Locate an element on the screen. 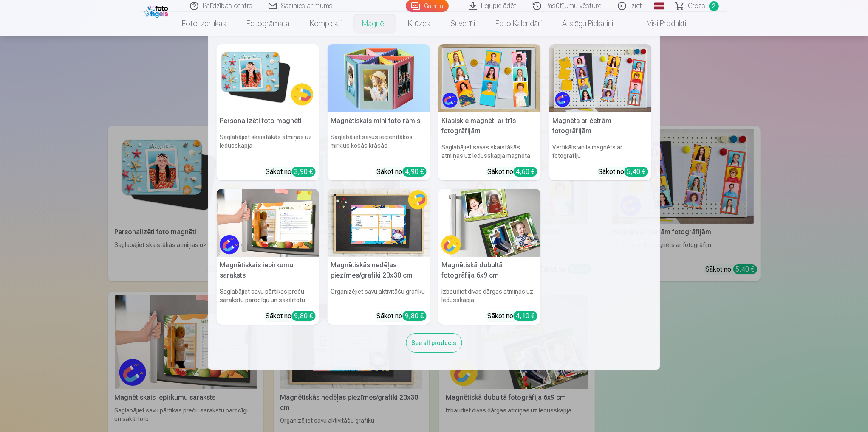  img: Magnētiskais mini foto rāmis is located at coordinates (378, 78).